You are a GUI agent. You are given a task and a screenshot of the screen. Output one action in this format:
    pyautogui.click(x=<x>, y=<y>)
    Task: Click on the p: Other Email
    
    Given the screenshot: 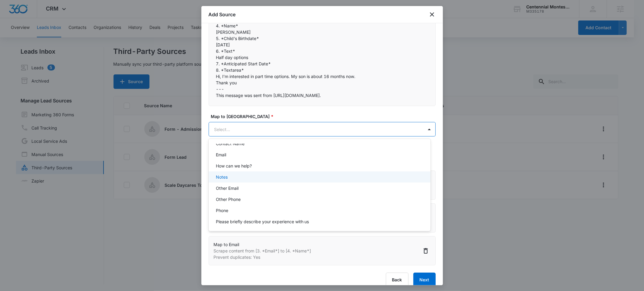 What is the action you would take?
    pyautogui.click(x=227, y=188)
    